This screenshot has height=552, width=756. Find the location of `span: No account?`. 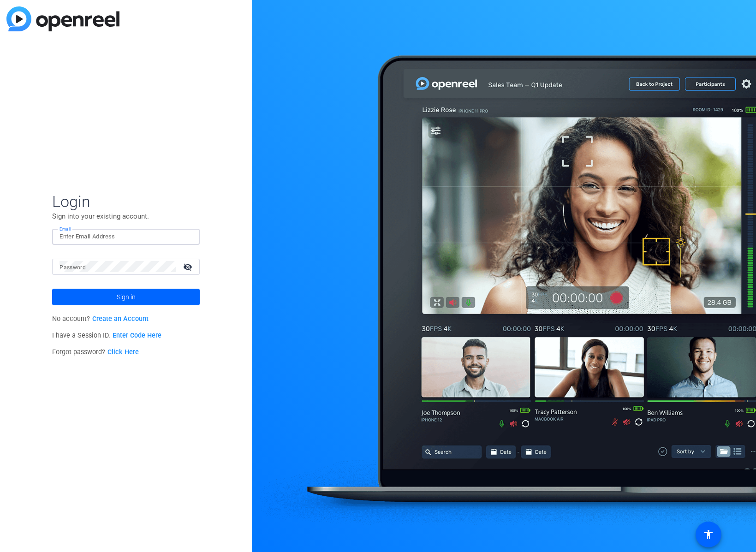

span: No account? is located at coordinates (100, 319).